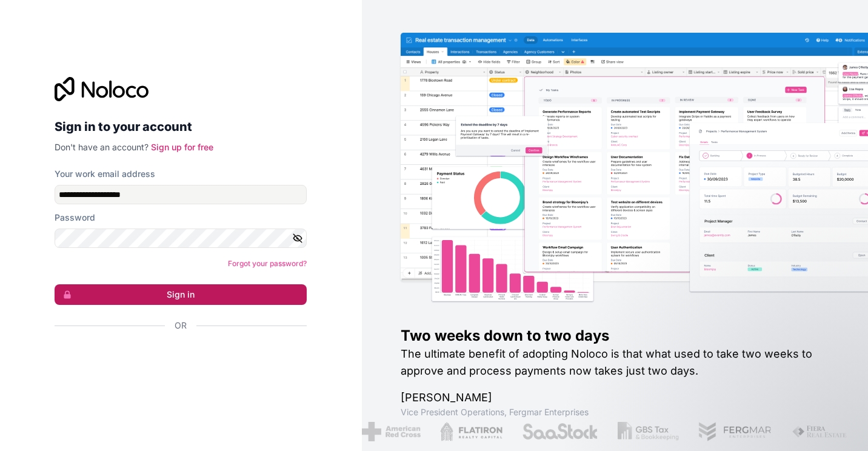  What do you see at coordinates (615, 336) in the screenshot?
I see `h1: Two weeks down to two days` at bounding box center [615, 336].